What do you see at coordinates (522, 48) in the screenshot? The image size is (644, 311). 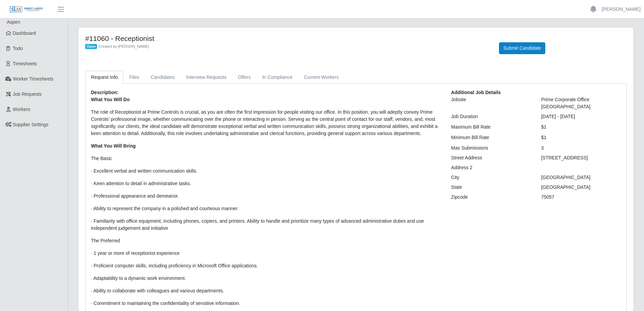 I see `button: Submit Candidate` at bounding box center [522, 48].